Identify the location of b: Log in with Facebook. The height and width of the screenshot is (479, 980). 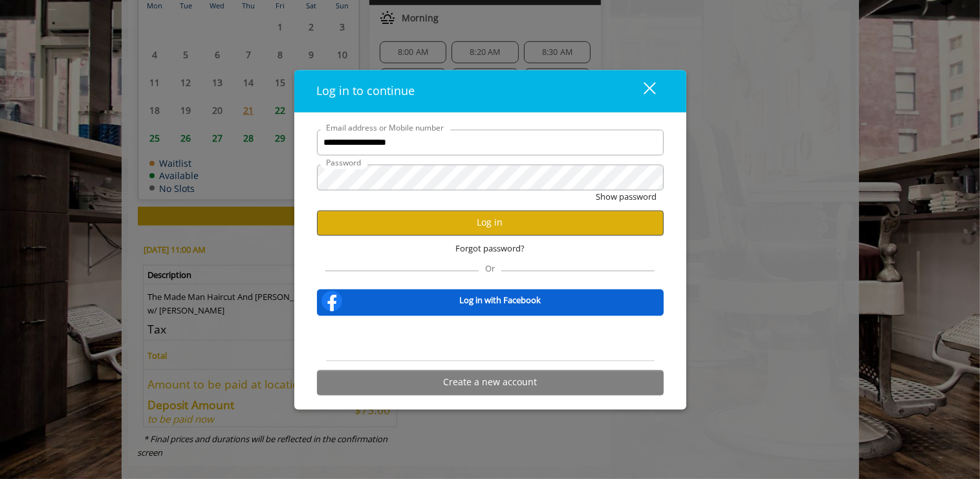
(501, 301).